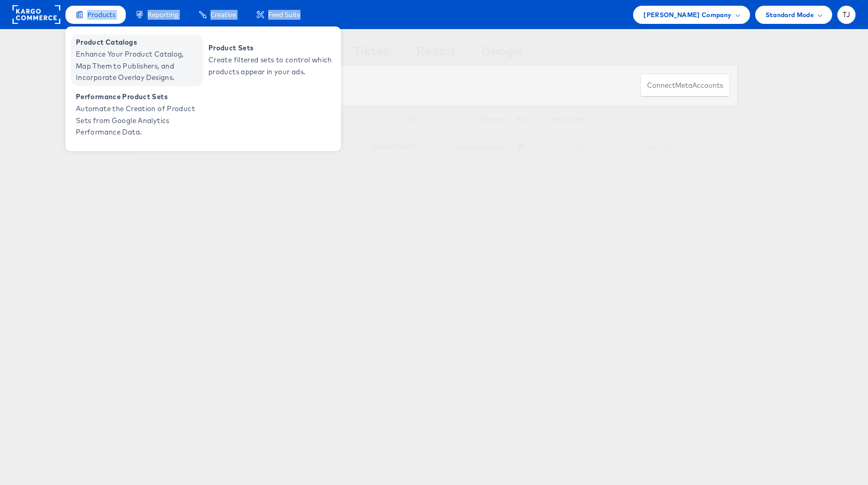  Describe the element at coordinates (435, 53) in the screenshot. I see `div: Reddit` at that location.